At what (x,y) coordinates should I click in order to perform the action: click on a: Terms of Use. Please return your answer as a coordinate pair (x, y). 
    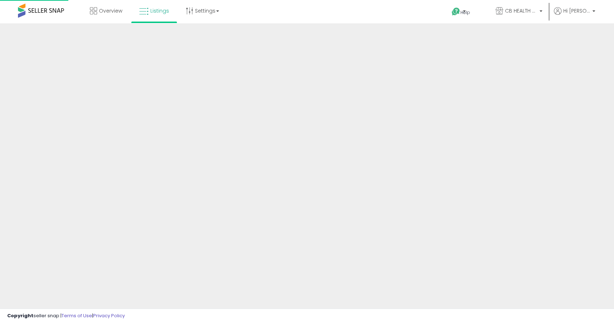
    Looking at the image, I should click on (77, 315).